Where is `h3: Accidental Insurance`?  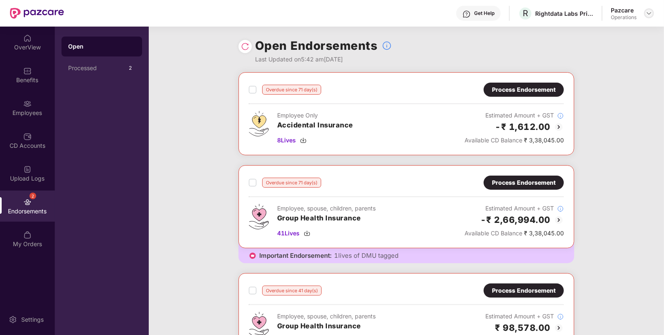 h3: Accidental Insurance is located at coordinates (315, 126).